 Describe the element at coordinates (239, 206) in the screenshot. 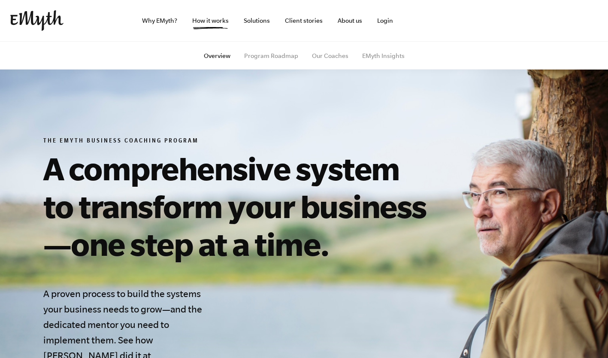

I see `h1: A comprehensive system to transform your business—one step at a time.` at that location.